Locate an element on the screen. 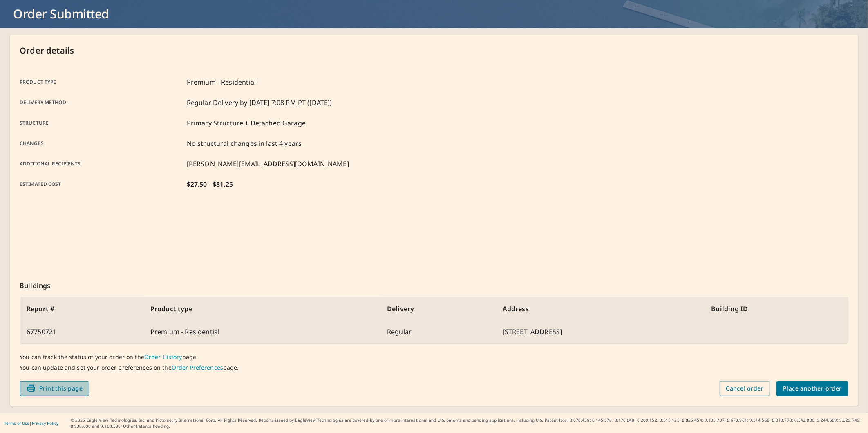 This screenshot has width=868, height=433. th: Product type is located at coordinates (262, 309).